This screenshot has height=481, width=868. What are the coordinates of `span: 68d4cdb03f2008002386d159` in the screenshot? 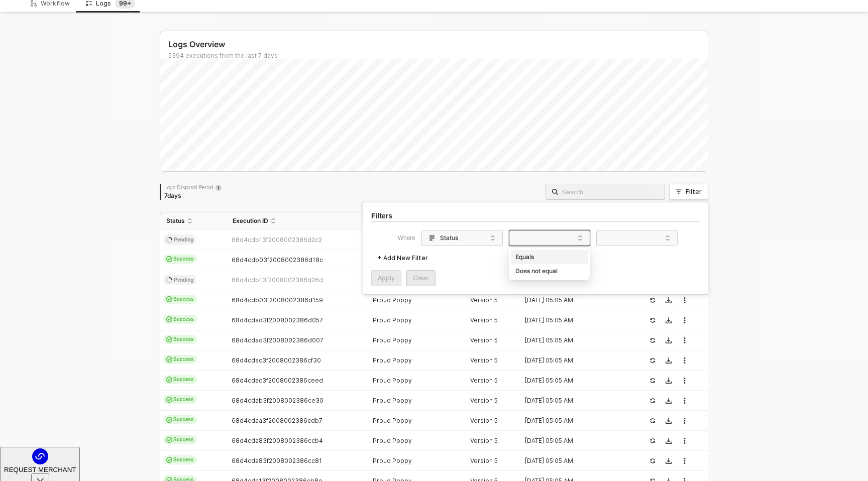 It's located at (277, 300).